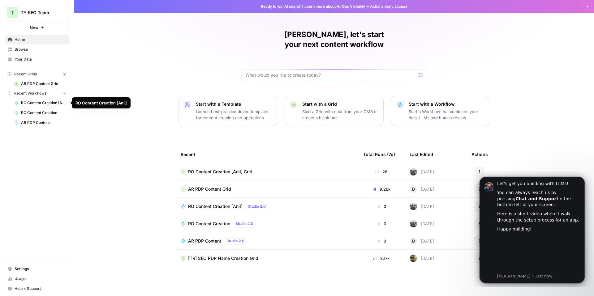  Describe the element at coordinates (267, 154) in the screenshot. I see `div: Recent` at that location.